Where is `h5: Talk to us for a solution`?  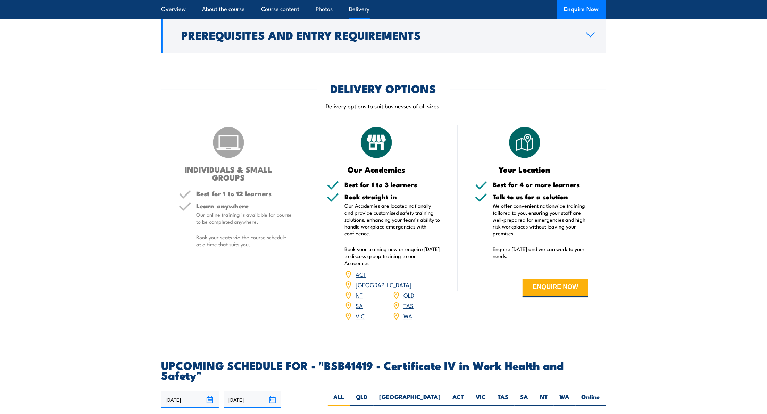 h5: Talk to us for a solution is located at coordinates (540, 196).